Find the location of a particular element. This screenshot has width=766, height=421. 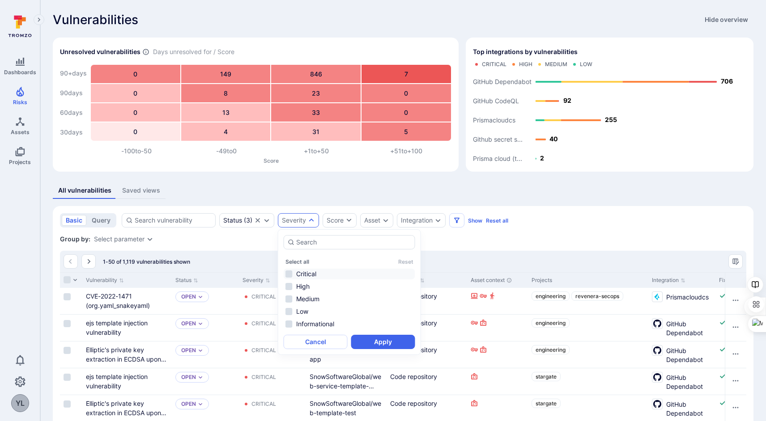

span: Projects is located at coordinates (20, 162).